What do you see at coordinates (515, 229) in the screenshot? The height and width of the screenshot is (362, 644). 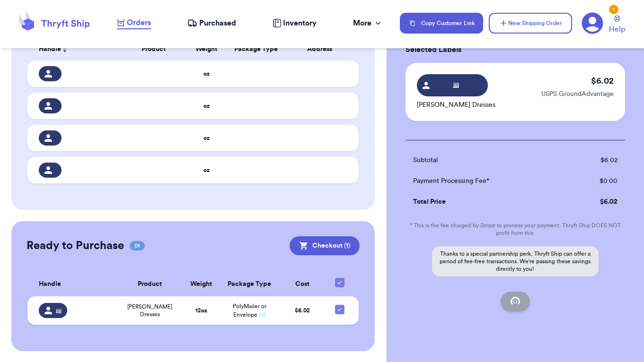 I see `p: * This is the fee charged by Stripe to process your payment. Thryft Ship DOES NOT profit from this.` at bounding box center [515, 229].